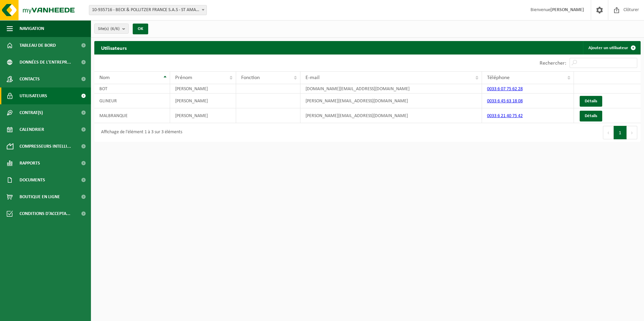  What do you see at coordinates (132, 101) in the screenshot?
I see `td: GLINEUR` at bounding box center [132, 101].